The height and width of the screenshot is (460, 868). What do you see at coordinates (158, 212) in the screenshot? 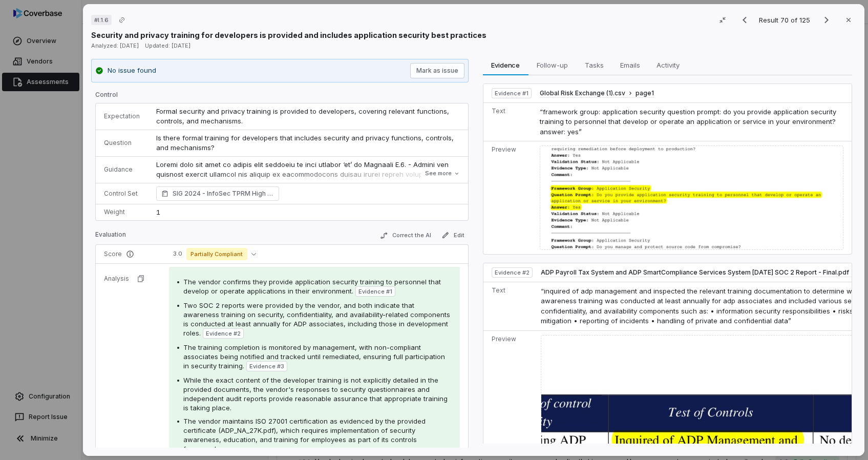
I see `span: 1` at bounding box center [158, 212].